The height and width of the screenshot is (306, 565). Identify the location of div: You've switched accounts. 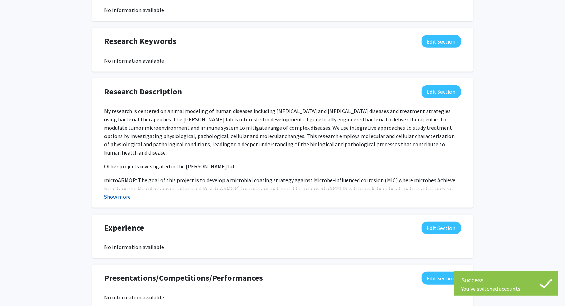
(506, 289).